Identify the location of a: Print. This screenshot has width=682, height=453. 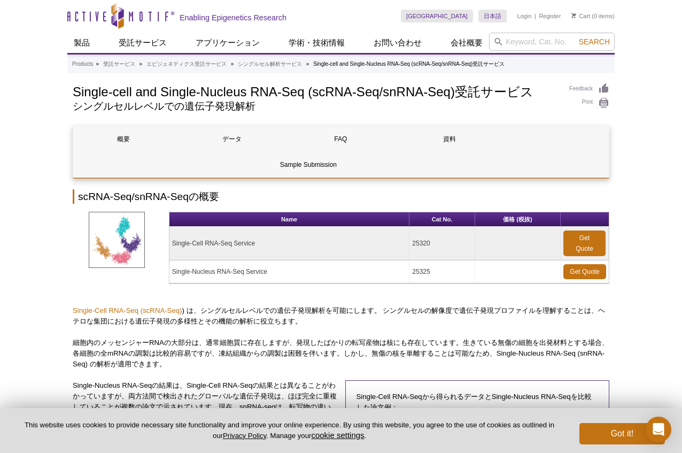
(589, 103).